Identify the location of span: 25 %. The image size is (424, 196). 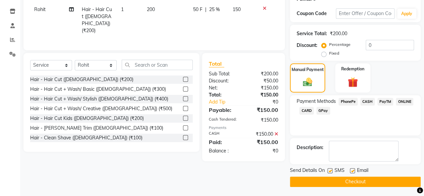
(214, 9).